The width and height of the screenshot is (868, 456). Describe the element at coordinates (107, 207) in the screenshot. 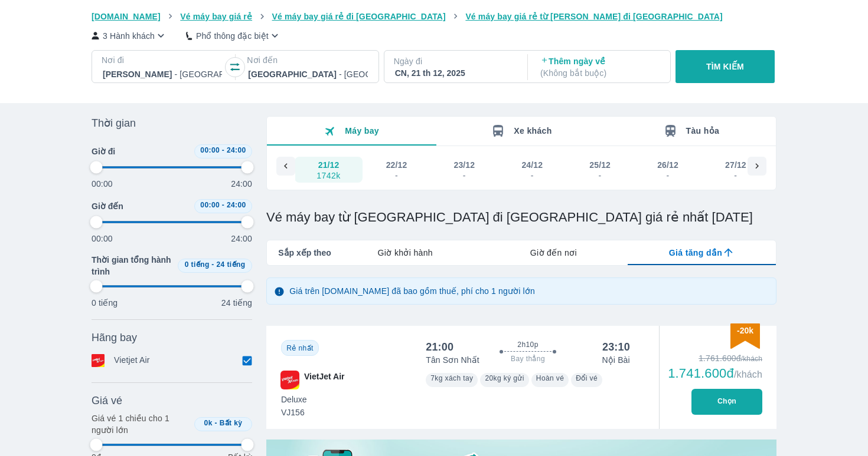

I see `span: Giờ đến` at that location.